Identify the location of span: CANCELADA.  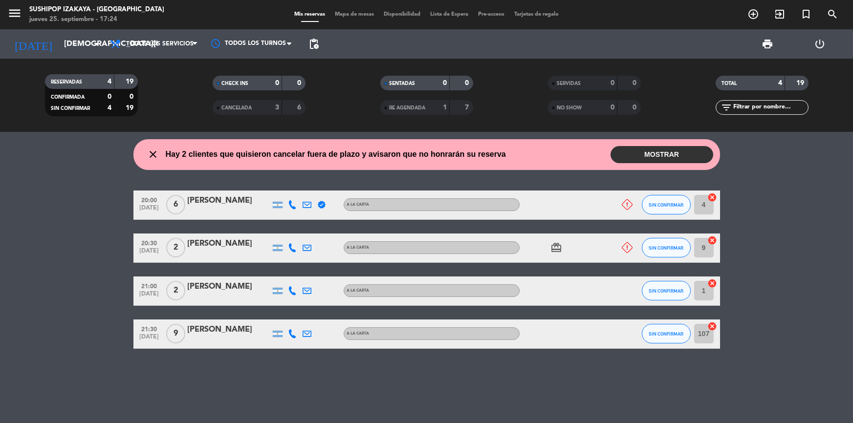
(237, 108).